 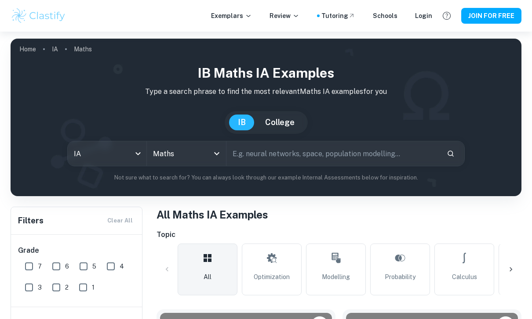 I want to click on img: Clastify logo, so click(x=38, y=16).